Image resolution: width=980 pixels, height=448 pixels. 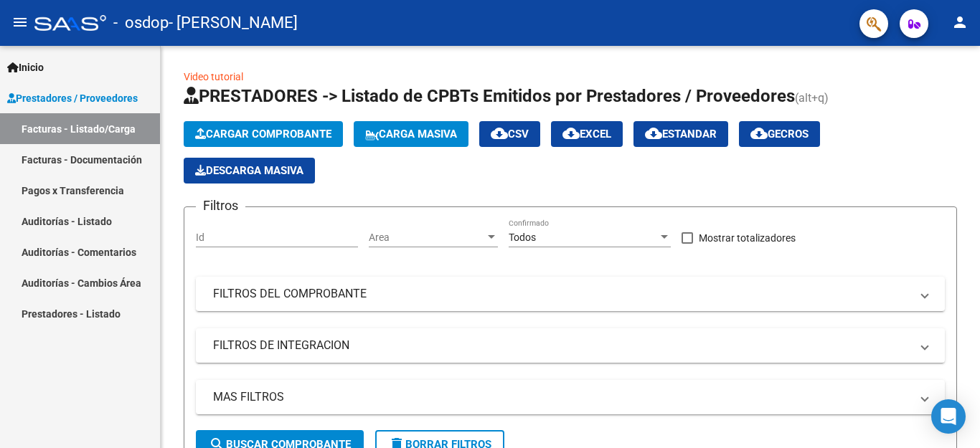 I want to click on mat-panel-title: FILTROS DEL COMPROBANTE, so click(x=562, y=294).